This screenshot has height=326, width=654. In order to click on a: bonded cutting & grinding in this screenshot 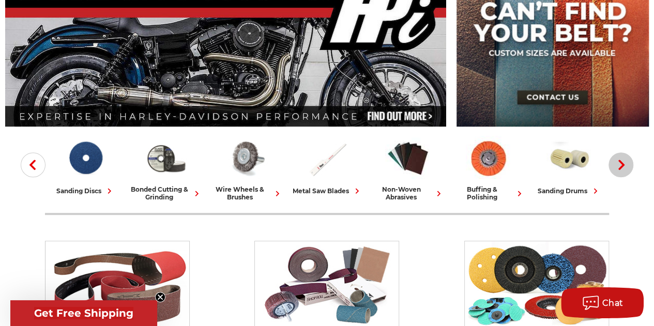, I will do `click(166, 168)`.